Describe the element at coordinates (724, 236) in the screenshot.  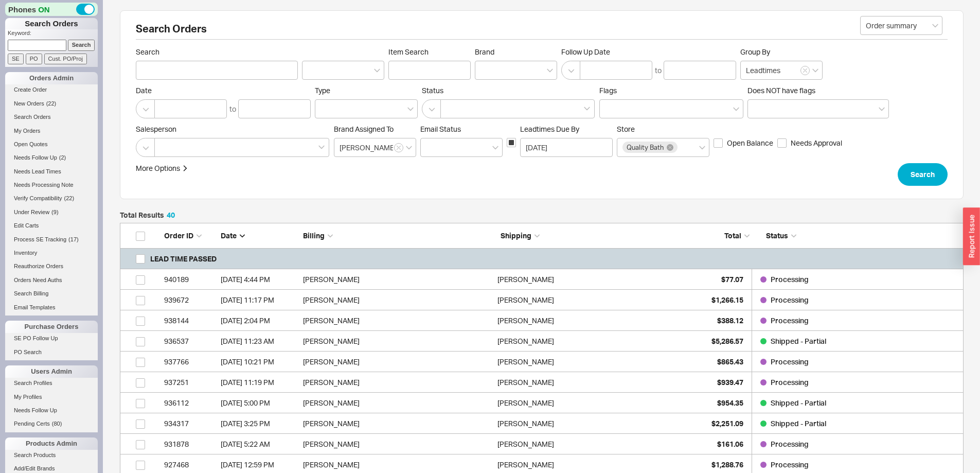
I see `div: Total` at that location.